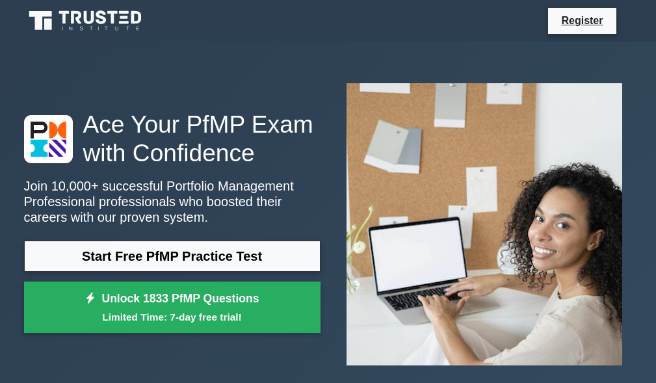 This screenshot has height=383, width=656. I want to click on a: Start Free PfMP Practice Test, so click(172, 256).